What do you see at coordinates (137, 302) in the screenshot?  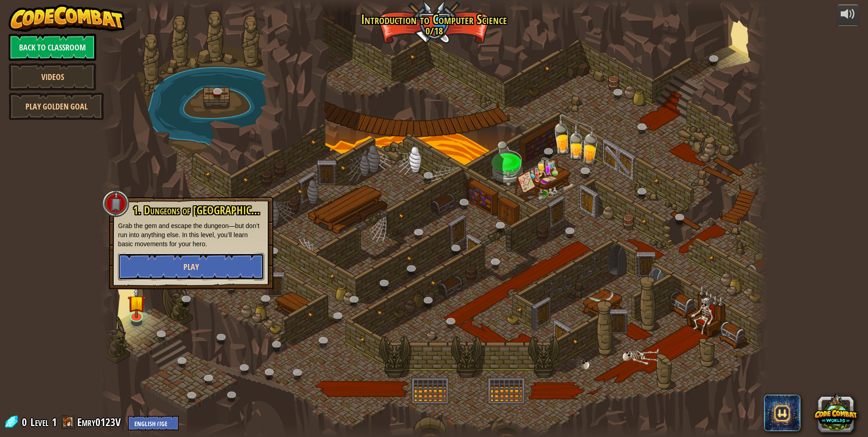 I see `img: level-banner-started.png` at bounding box center [137, 302].